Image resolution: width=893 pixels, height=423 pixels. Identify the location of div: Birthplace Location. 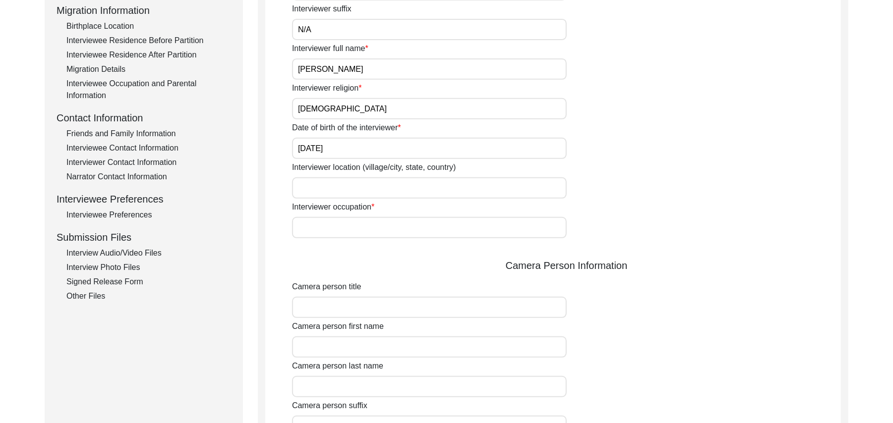
(149, 26).